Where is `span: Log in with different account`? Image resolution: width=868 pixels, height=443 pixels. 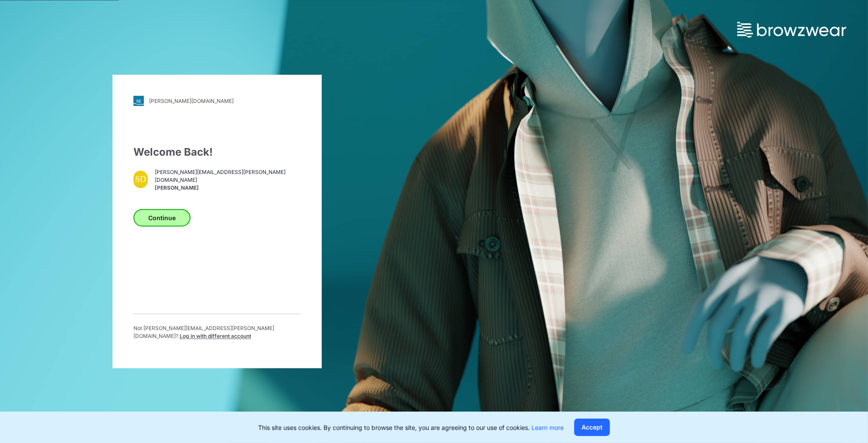 span: Log in with different account is located at coordinates (216, 336).